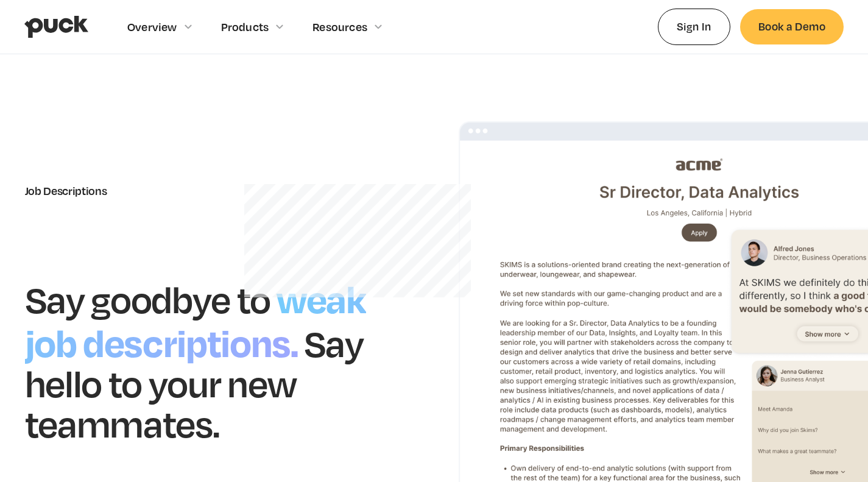 This screenshot has width=868, height=482. I want to click on div: Overview, so click(152, 27).